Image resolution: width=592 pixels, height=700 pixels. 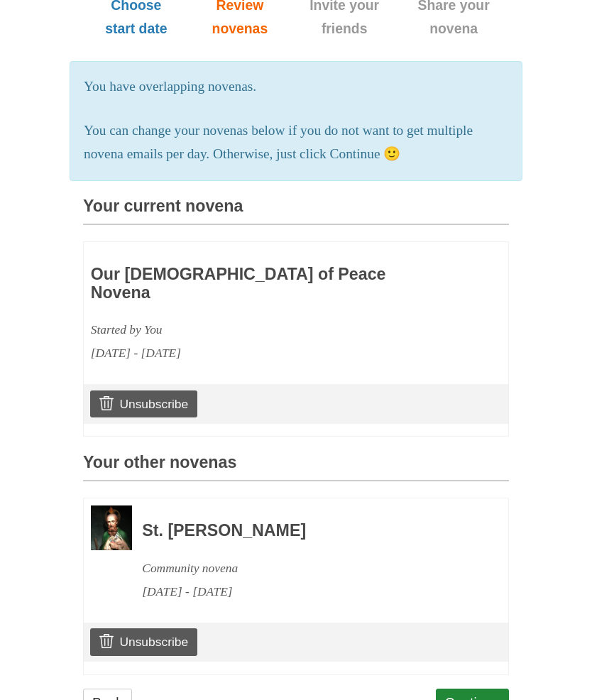 What do you see at coordinates (306, 568) in the screenshot?
I see `div: Community novena` at bounding box center [306, 568].